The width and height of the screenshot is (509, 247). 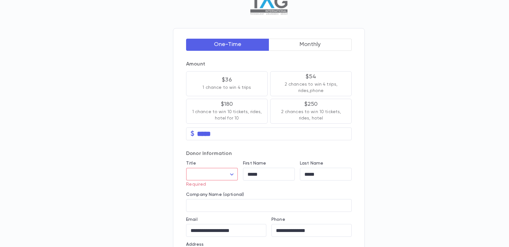 What do you see at coordinates (311, 115) in the screenshot?
I see `p: 2 chances to win 10 tickets, rides, hotel` at bounding box center [311, 115].